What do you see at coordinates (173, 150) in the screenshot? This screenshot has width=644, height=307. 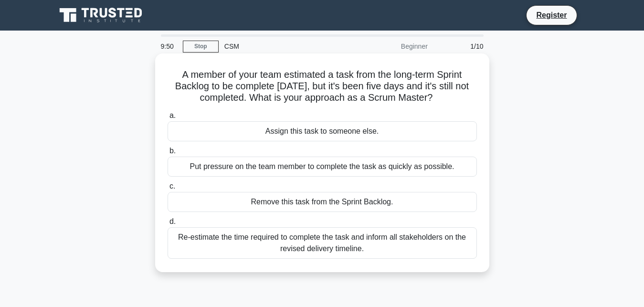 I see `span: b.` at bounding box center [173, 150].